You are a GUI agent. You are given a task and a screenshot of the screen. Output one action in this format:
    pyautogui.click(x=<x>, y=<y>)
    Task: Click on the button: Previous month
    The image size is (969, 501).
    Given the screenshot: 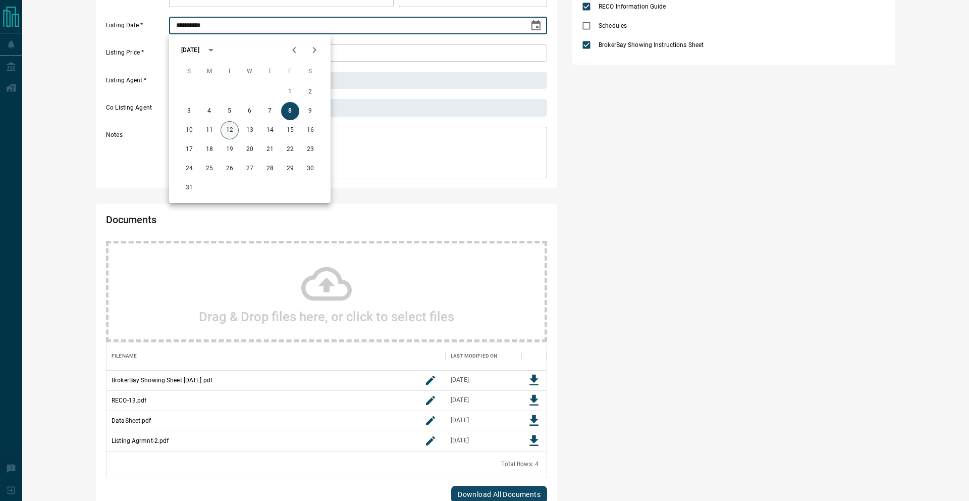 What is the action you would take?
    pyautogui.click(x=294, y=50)
    